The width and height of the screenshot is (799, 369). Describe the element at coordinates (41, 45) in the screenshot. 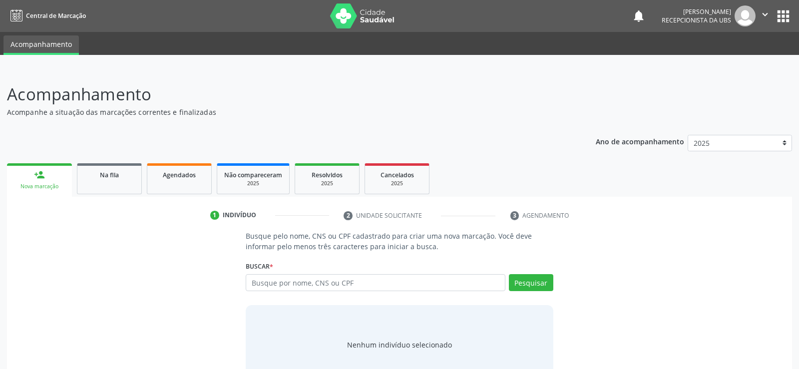

I see `a: Acompanhamento` at that location.